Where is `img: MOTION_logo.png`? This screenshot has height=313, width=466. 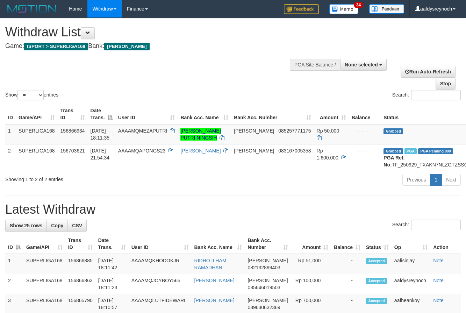
img: MOTION_logo.png is located at coordinates (32, 9).